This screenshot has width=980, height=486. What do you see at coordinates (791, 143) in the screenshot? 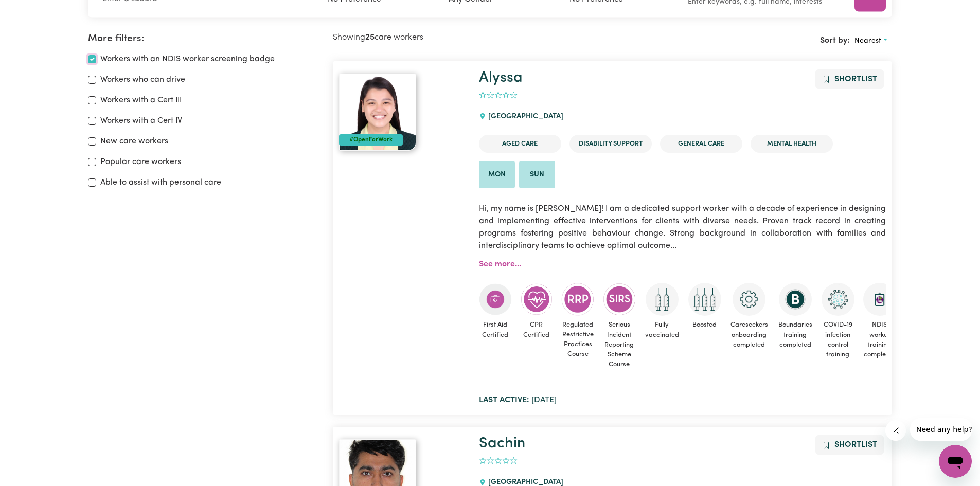
I see `li: Mental Health` at bounding box center [791, 143].